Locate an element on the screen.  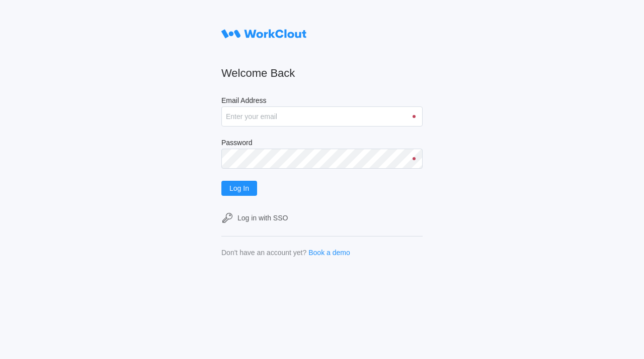
label: Password is located at coordinates (322, 144).